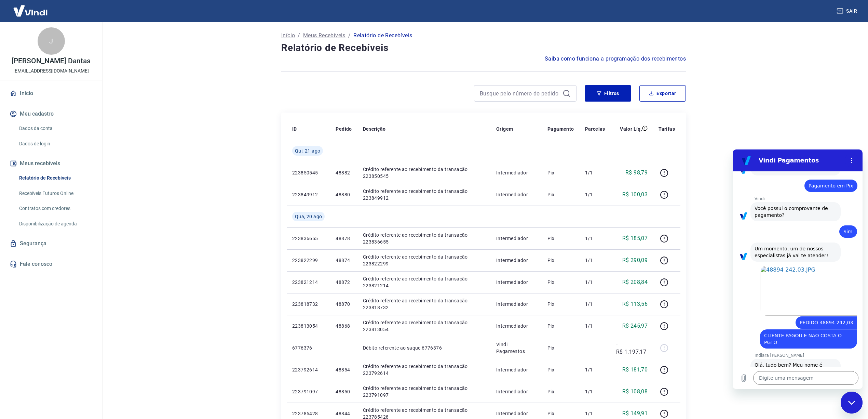 This screenshot has width=868, height=419. Describe the element at coordinates (424, 173) in the screenshot. I see `p: Crédito referente ao recebimento da transação 223850545` at that location.